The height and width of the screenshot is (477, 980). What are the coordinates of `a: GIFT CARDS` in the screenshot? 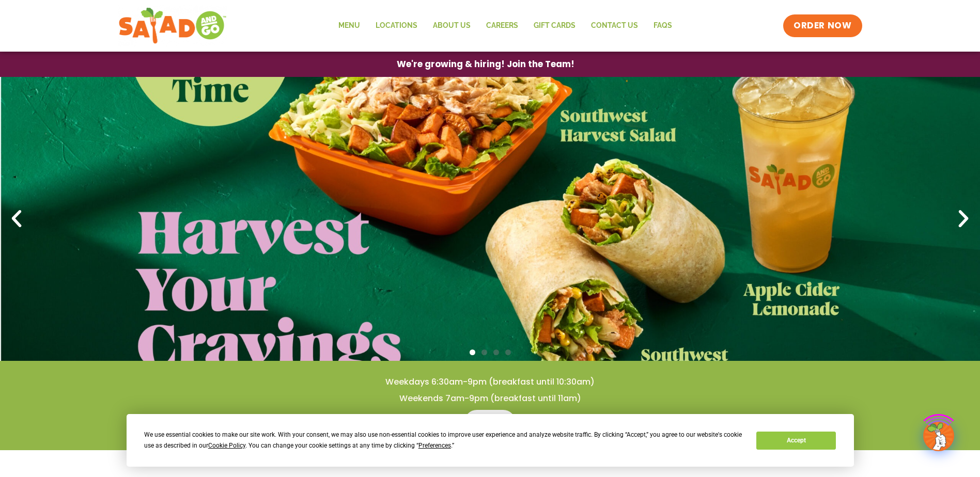 It's located at (554, 26).